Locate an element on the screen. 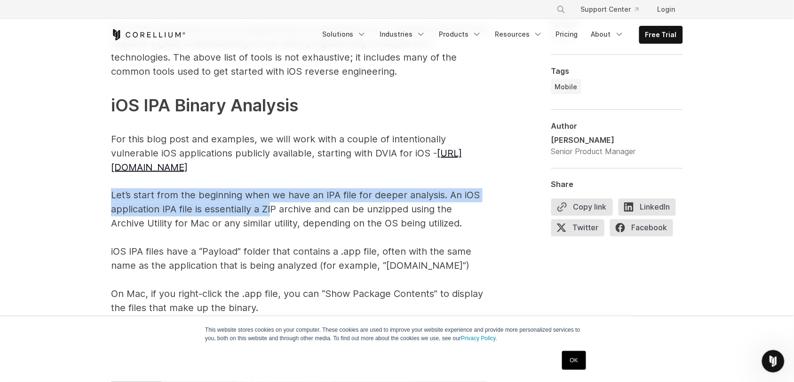 The height and width of the screenshot is (382, 794). a: Facebook is located at coordinates (644, 230).